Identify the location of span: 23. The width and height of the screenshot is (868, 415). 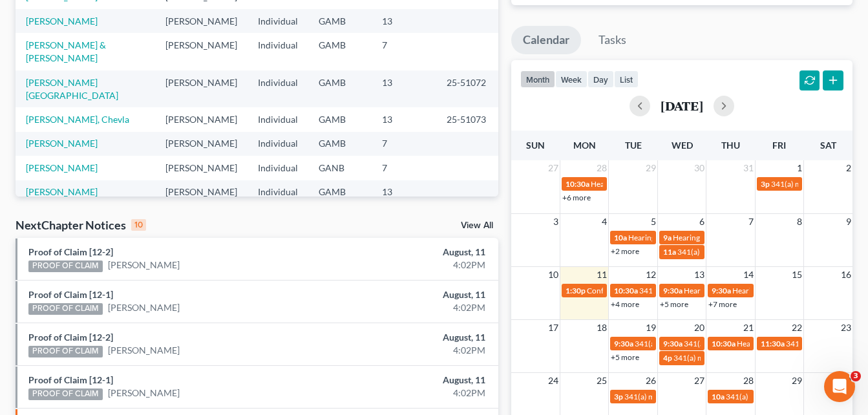
(846, 328).